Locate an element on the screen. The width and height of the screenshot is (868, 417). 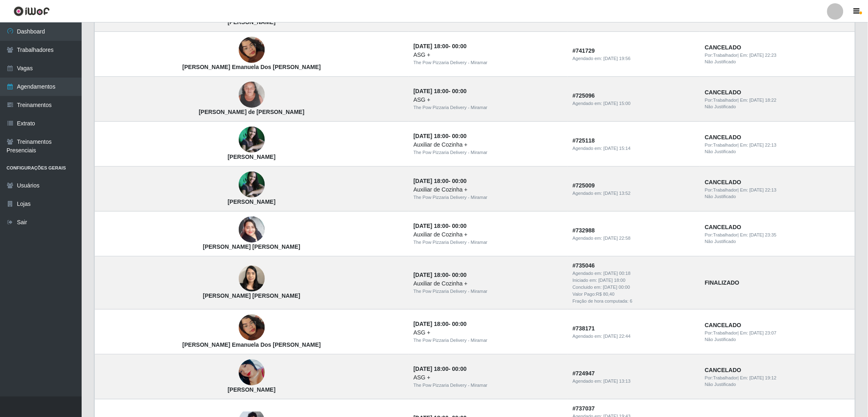
strong: # 725096 is located at coordinates (583, 96).